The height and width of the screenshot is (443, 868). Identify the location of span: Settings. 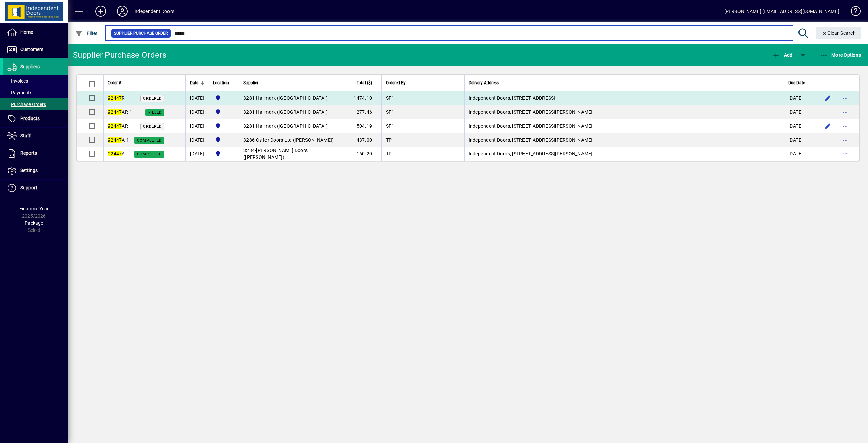
(29, 170).